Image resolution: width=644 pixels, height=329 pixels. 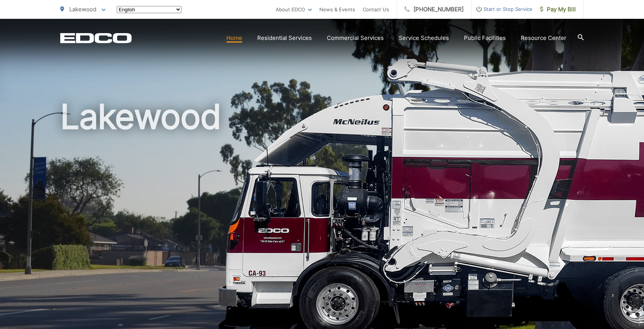 What do you see at coordinates (149, 9) in the screenshot?
I see `select: Select a language` at bounding box center [149, 9].